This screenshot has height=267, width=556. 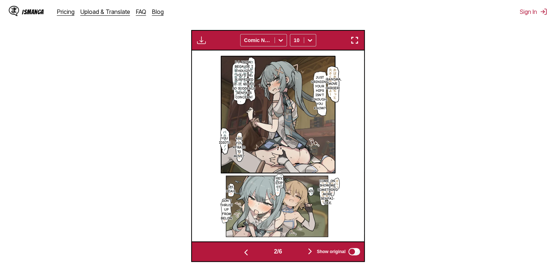 What do you see at coordinates (311, 191) in the screenshot?
I see `p: Ah!` at bounding box center [311, 191].